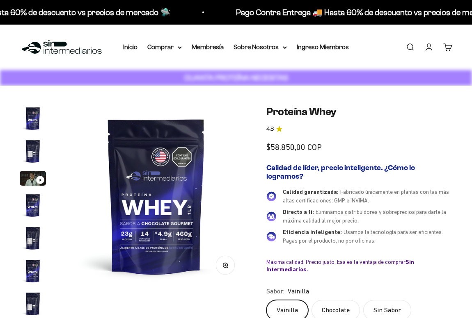 This screenshot has height=318, width=472. Describe the element at coordinates (33, 153) in the screenshot. I see `button: Ir al artículo 2` at that location.